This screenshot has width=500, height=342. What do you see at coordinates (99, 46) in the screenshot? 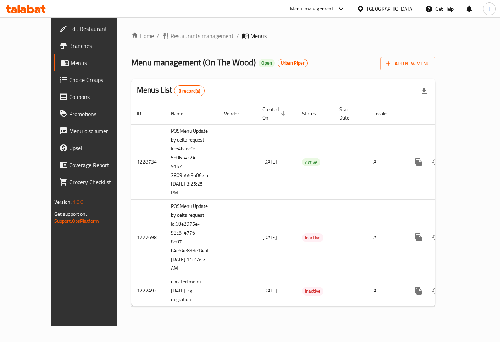
I see `span: Branches` at bounding box center [99, 46].